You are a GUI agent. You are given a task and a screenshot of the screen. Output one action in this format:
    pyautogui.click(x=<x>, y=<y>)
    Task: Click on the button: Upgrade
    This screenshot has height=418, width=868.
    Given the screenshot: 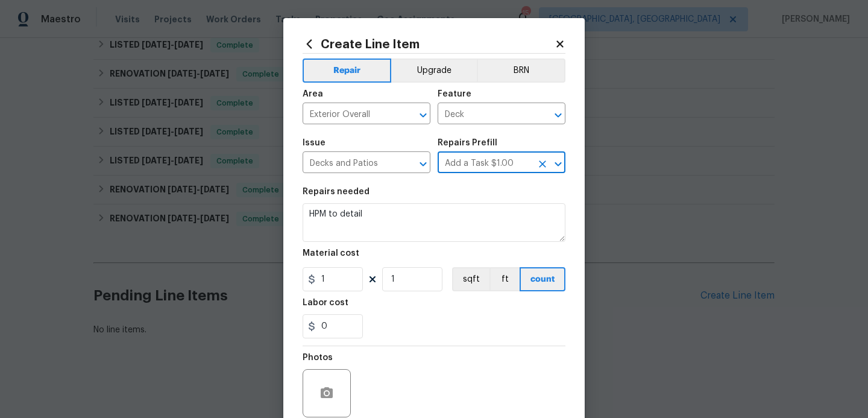 What is the action you would take?
    pyautogui.click(x=434, y=71)
    